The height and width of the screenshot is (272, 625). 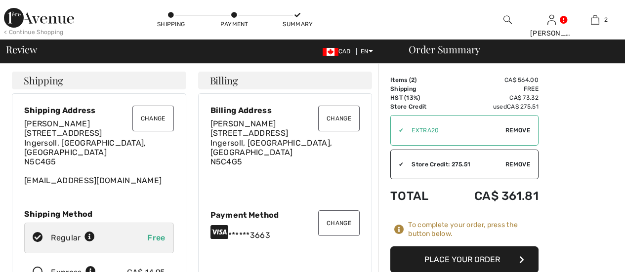 What do you see at coordinates (171, 24) in the screenshot?
I see `div: Shipping` at bounding box center [171, 24].